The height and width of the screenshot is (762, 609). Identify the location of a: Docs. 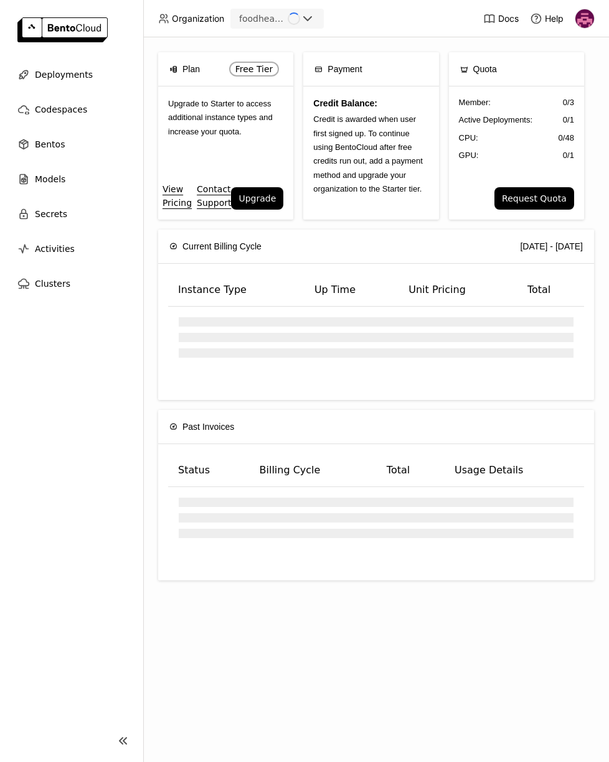
(500, 19).